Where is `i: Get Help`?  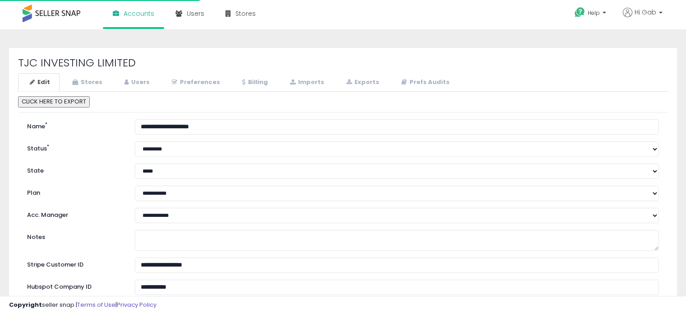 i: Get Help is located at coordinates (580, 12).